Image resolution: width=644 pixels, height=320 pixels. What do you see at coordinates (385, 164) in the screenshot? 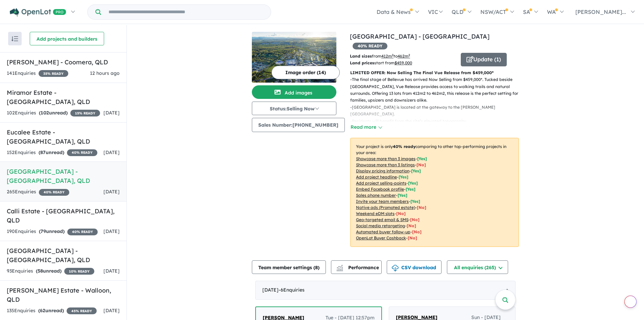
I see `u: Showcase more than 3 listings` at bounding box center [385, 164].